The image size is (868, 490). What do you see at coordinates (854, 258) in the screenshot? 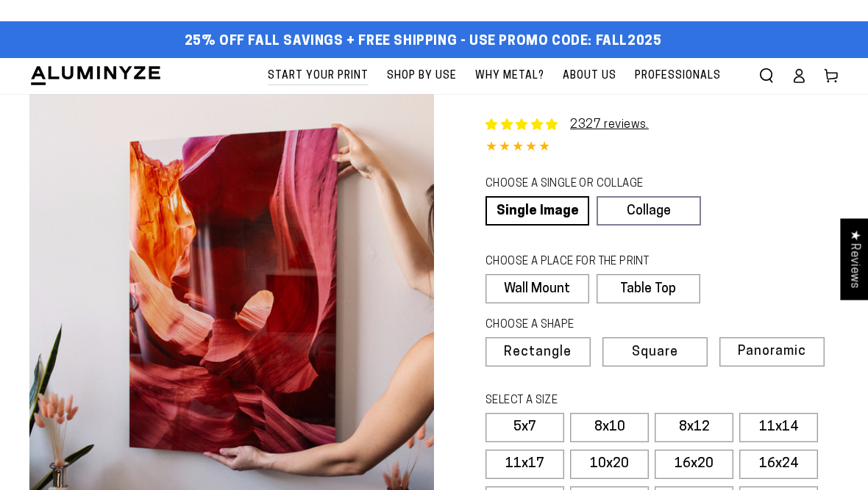
I see `div: Click to open Judge.me floating reviews tab` at bounding box center [854, 258].